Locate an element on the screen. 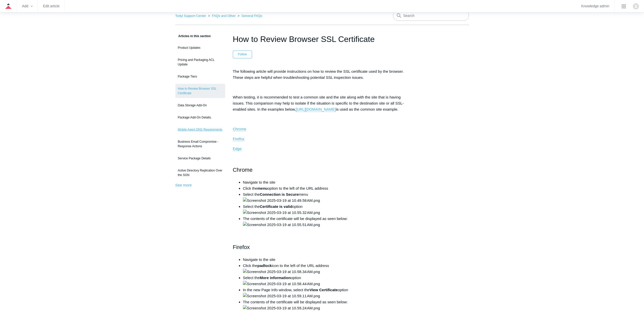 The height and width of the screenshot is (321, 644). a: Mobile Agent DNS Requirements is located at coordinates (200, 129).